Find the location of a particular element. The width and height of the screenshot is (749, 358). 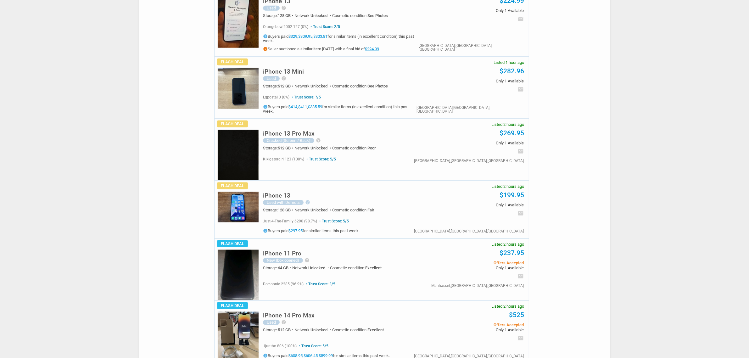

a: $309.95 is located at coordinates (305, 36).